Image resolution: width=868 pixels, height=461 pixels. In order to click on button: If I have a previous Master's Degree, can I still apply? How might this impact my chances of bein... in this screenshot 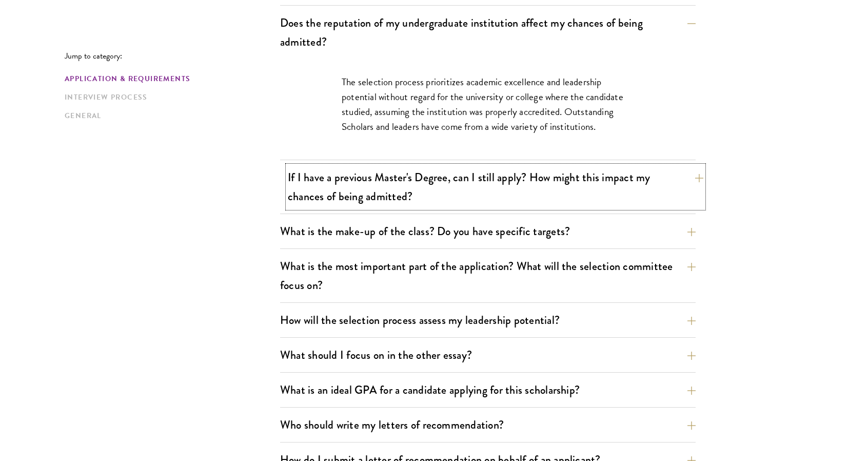, I will do `click(495, 187)`.